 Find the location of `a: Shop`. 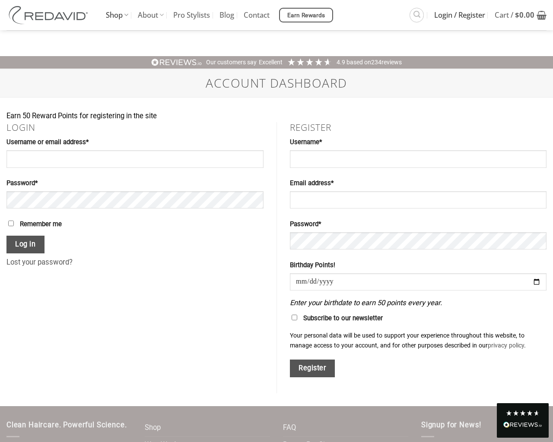

a: Shop is located at coordinates (153, 428).